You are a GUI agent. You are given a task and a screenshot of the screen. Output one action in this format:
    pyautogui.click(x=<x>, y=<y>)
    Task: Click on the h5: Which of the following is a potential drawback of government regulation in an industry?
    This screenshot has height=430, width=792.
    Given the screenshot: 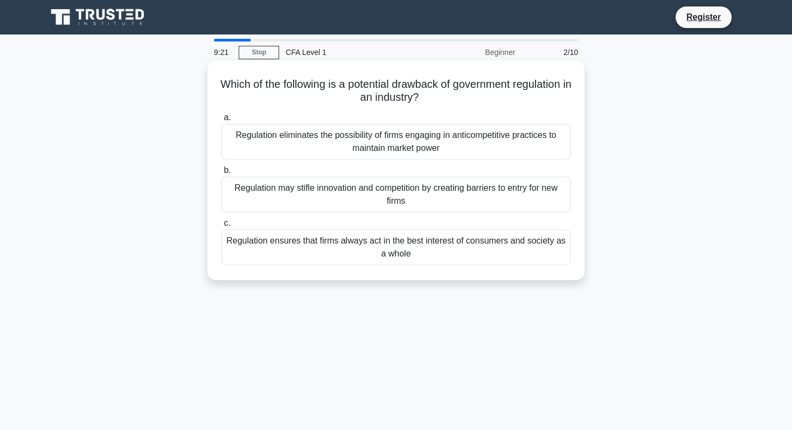 What is the action you would take?
    pyautogui.click(x=396, y=91)
    